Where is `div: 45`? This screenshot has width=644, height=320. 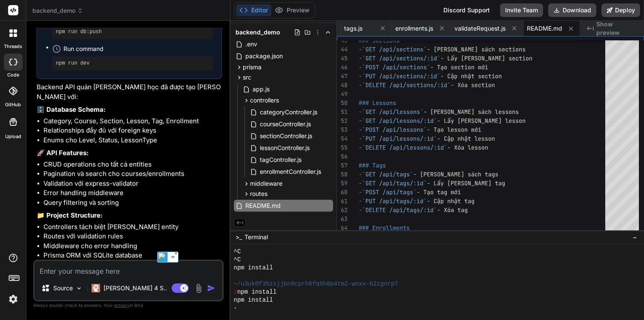
div: 45 is located at coordinates (342, 58).